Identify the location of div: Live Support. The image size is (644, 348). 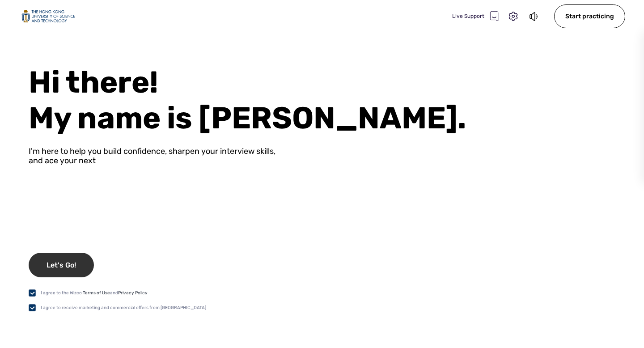
(475, 16).